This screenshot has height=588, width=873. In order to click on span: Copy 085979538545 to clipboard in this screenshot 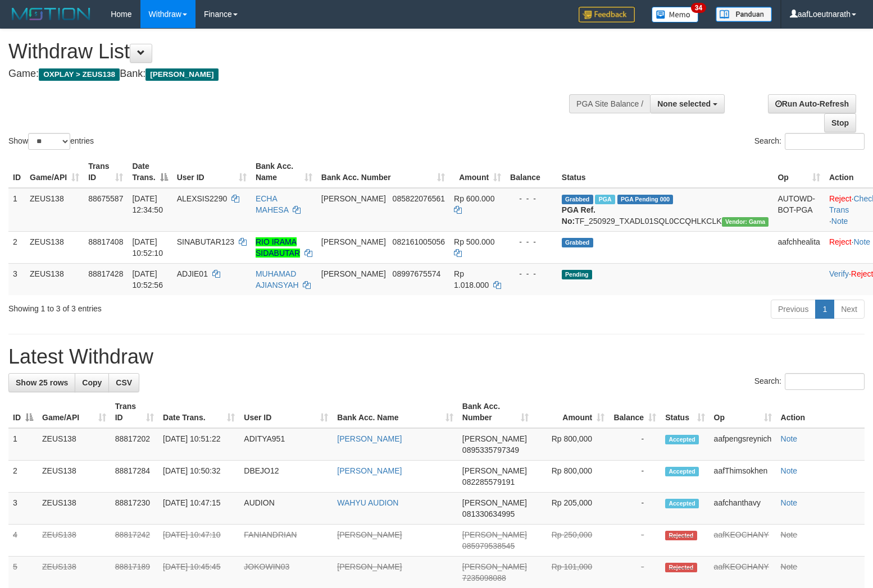, I will do `click(488, 546)`.